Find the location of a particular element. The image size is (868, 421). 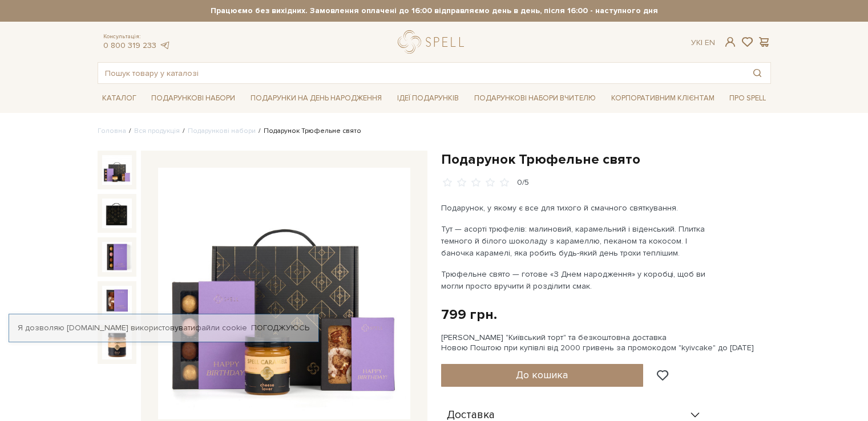

a: Про Spell is located at coordinates (747, 98).